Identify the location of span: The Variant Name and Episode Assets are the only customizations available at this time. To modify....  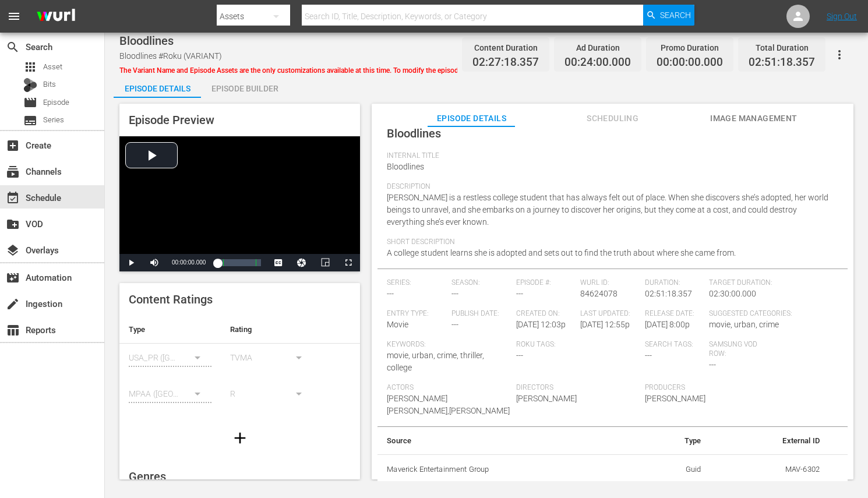
(358, 70).